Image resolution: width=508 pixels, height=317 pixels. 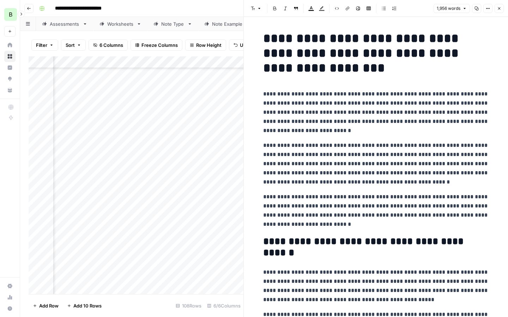 I want to click on span: B, so click(x=11, y=14).